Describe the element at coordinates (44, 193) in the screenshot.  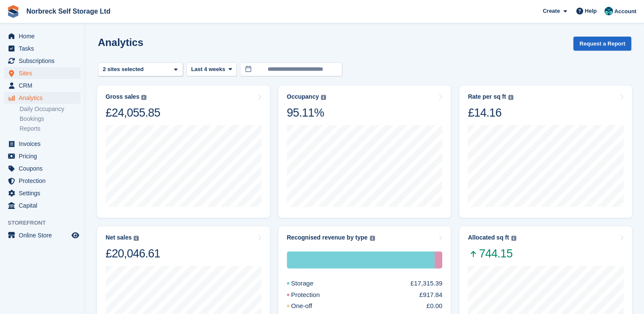
I see `span: Settings` at that location.